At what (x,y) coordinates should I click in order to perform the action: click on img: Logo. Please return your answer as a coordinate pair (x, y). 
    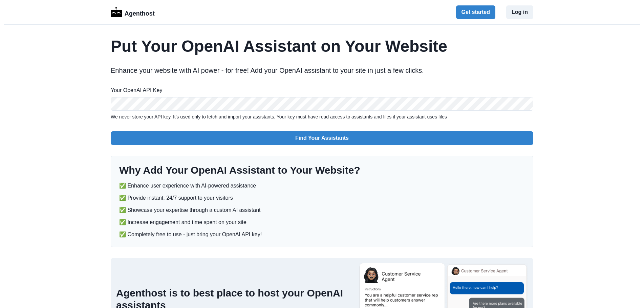
    Looking at the image, I should click on (116, 12).